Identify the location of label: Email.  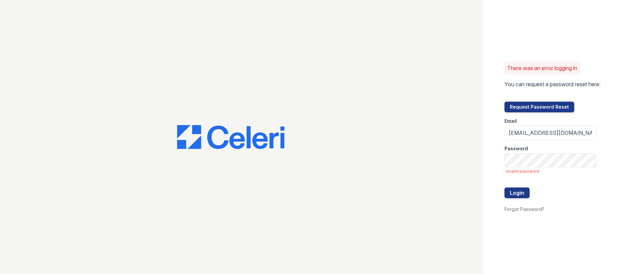
(510, 121).